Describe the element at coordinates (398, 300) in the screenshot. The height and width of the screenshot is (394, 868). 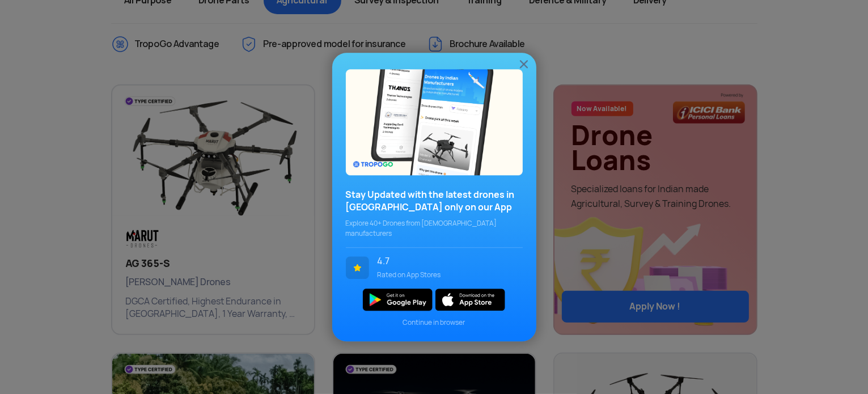
I see `img: img_playstore.png` at that location.